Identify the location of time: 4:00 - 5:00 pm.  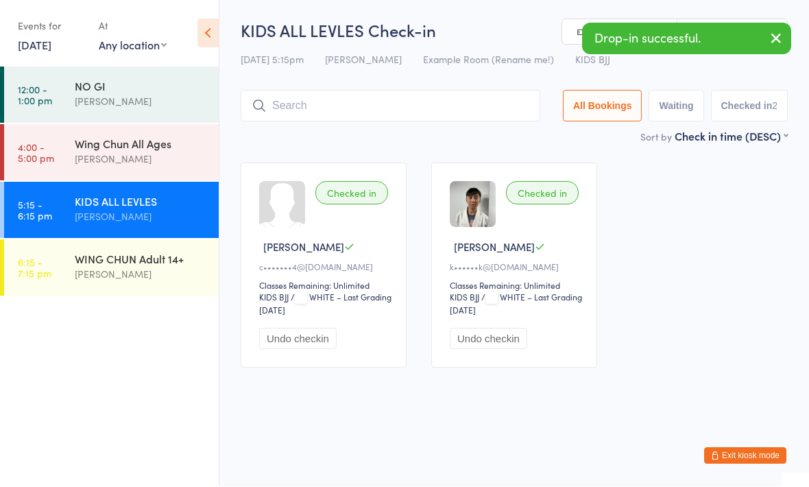
(36, 153).